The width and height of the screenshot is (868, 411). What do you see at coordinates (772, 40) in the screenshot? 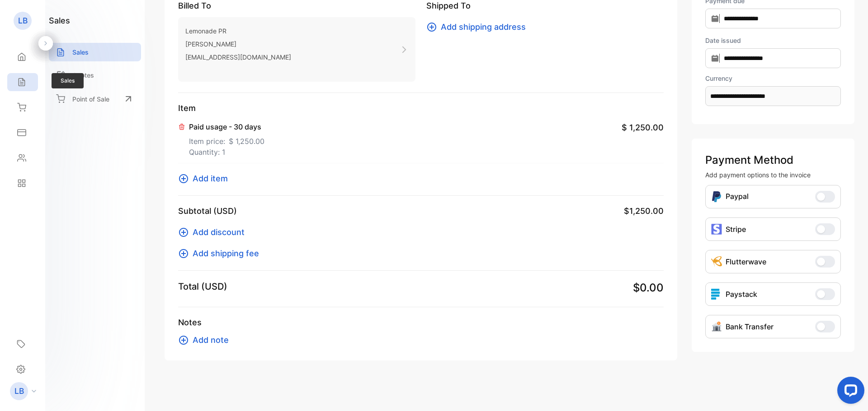
I see `label: Date issued` at bounding box center [772, 40].